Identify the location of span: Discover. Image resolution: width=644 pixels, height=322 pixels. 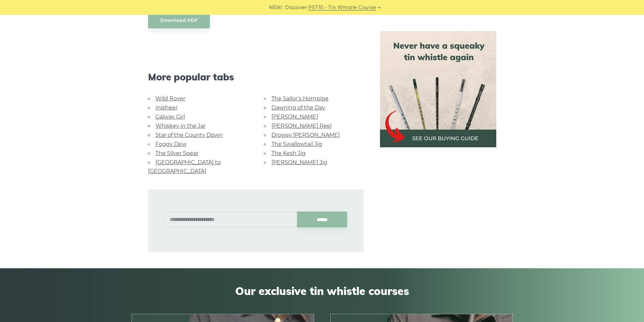
(296, 7).